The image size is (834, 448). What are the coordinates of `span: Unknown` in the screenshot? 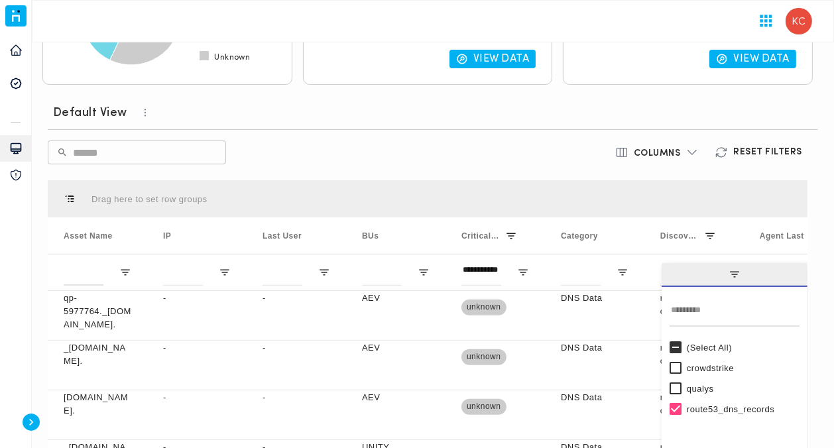 It's located at (232, 58).